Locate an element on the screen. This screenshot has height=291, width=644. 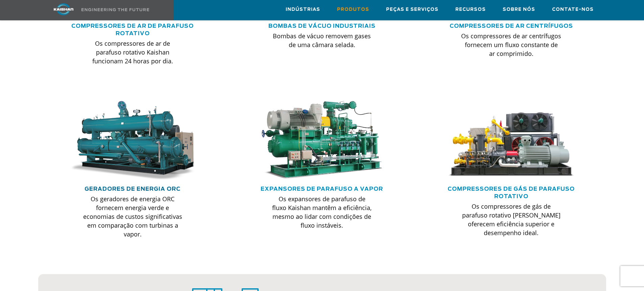
font: Bombas de vácuo industriais is located at coordinates (322, 26).